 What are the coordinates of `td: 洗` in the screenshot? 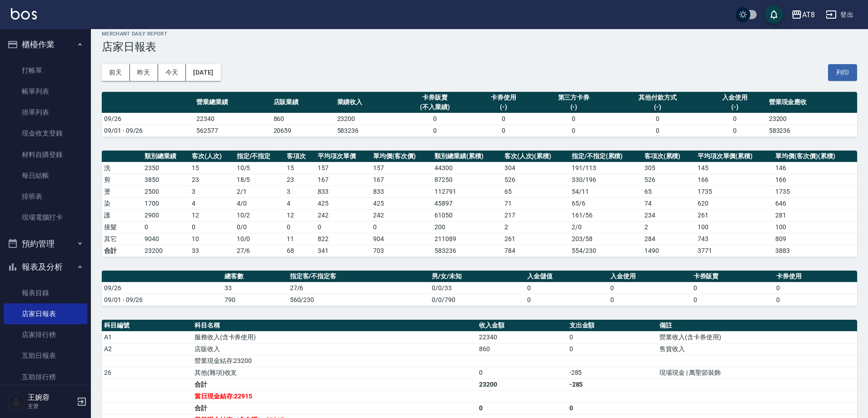 It's located at (122, 168).